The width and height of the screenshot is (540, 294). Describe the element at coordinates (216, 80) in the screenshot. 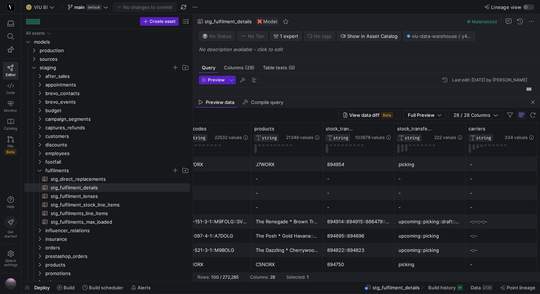

I see `span: Preview` at that location.